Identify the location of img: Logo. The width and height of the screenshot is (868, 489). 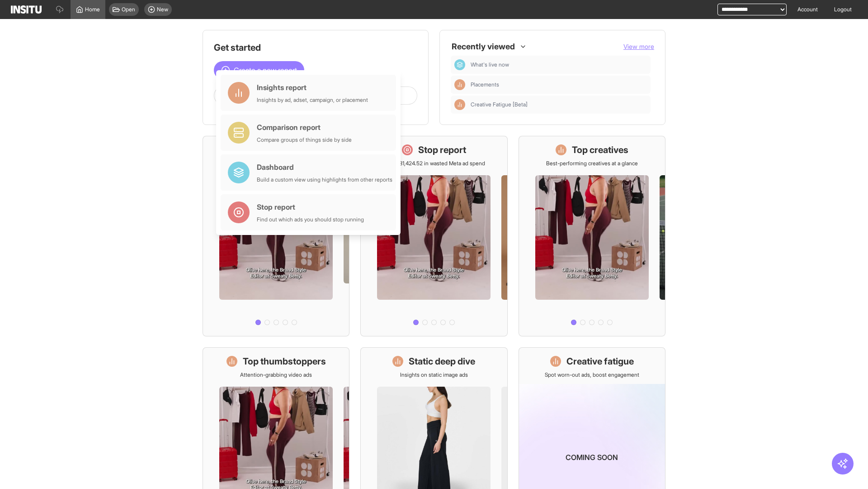
(26, 10).